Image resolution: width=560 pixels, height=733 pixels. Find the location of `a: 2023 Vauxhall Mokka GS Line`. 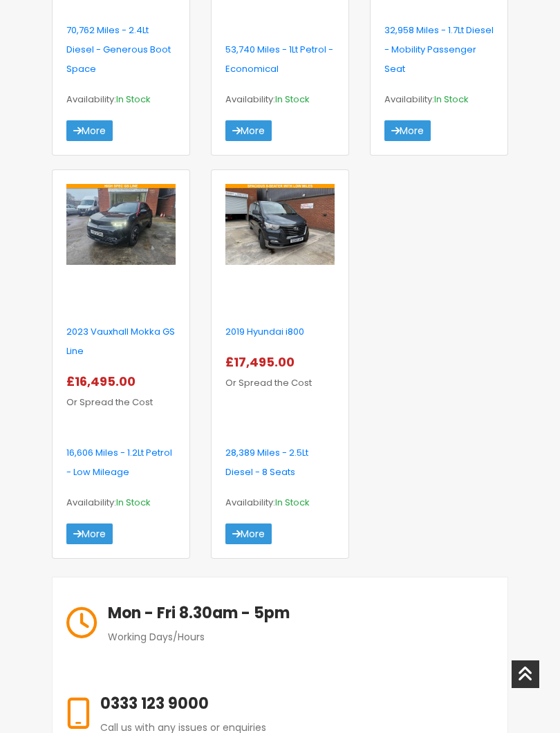

a: 2023 Vauxhall Mokka GS Line is located at coordinates (120, 341).